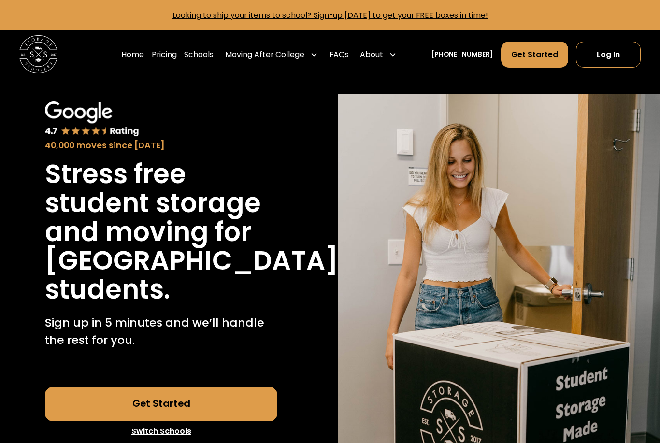 The image size is (660, 443). I want to click on h1: students., so click(107, 290).